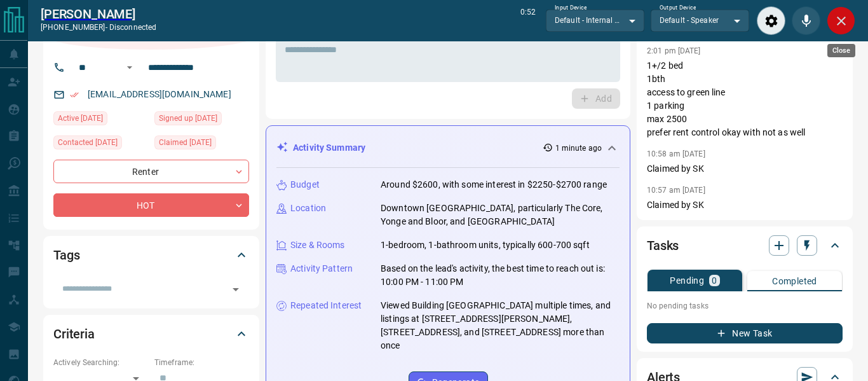 The width and height of the screenshot is (868, 381). I want to click on p: 1 minute ago, so click(578, 148).